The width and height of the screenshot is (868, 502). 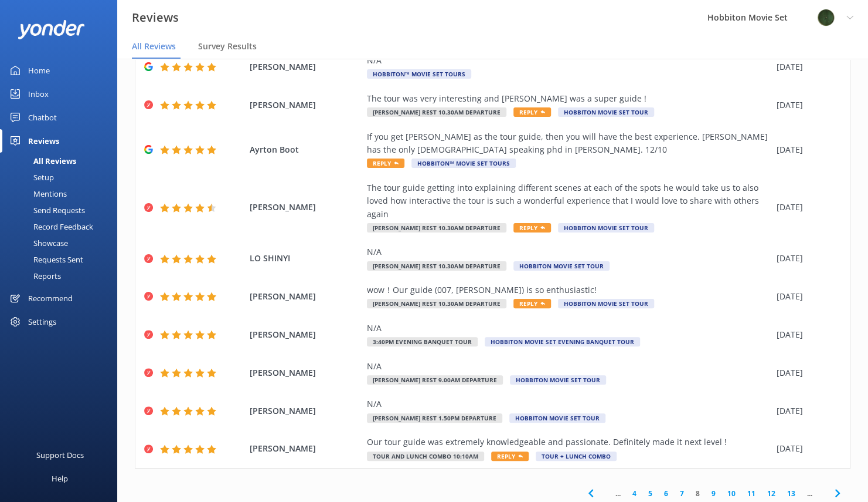 What do you see at coordinates (62, 161) in the screenshot?
I see `a: All Reviews` at bounding box center [62, 161].